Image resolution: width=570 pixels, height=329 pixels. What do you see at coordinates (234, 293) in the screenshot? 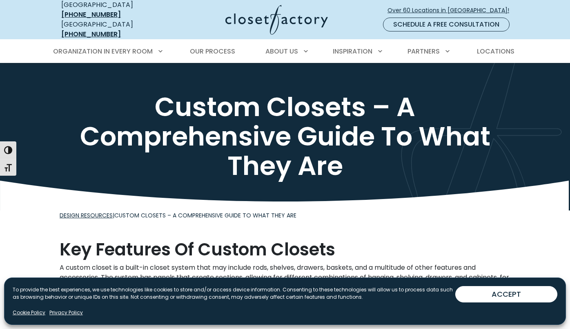
I see `p: To provide the best experiences, we use technologies like cookies to store and/or access device i...` at bounding box center [234, 293].